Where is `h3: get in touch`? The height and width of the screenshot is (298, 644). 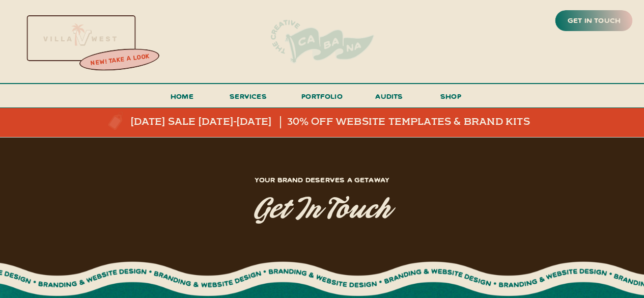 h3: get in touch is located at coordinates (594, 21).